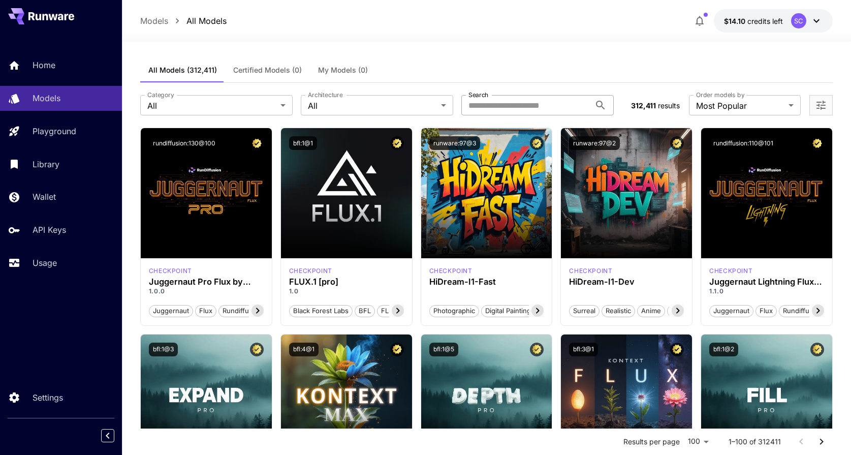 This screenshot has height=455, width=851. I want to click on button: Black Forest Labs, so click(320, 310).